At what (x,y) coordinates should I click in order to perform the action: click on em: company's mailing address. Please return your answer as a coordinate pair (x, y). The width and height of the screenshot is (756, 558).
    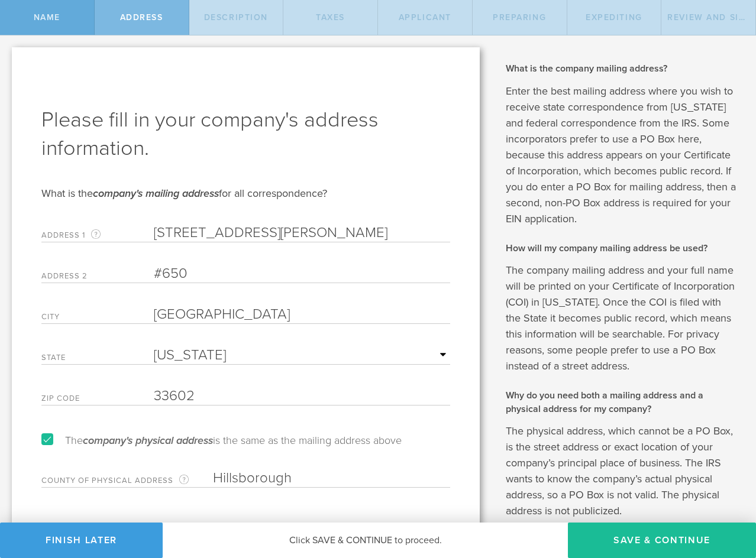
    Looking at the image, I should click on (156, 193).